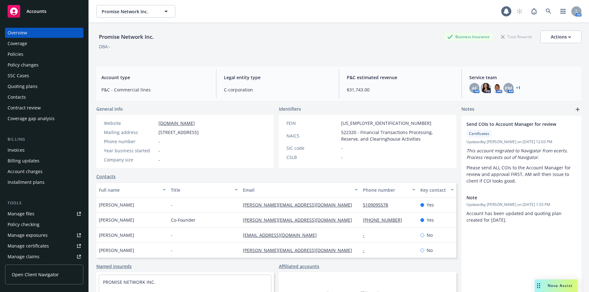  I want to click on span: AF, so click(474, 88).